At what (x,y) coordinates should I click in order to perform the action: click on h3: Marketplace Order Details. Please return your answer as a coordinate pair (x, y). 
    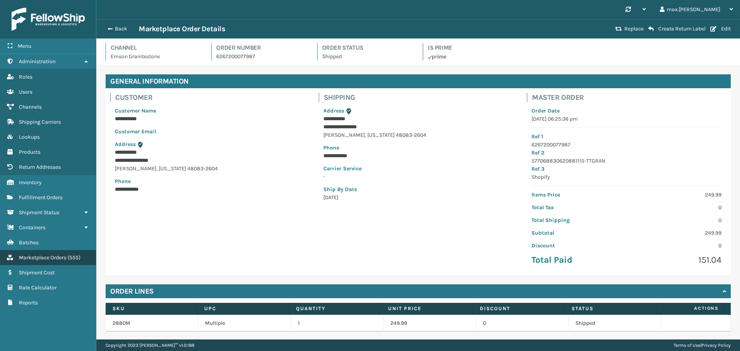
    Looking at the image, I should click on (182, 29).